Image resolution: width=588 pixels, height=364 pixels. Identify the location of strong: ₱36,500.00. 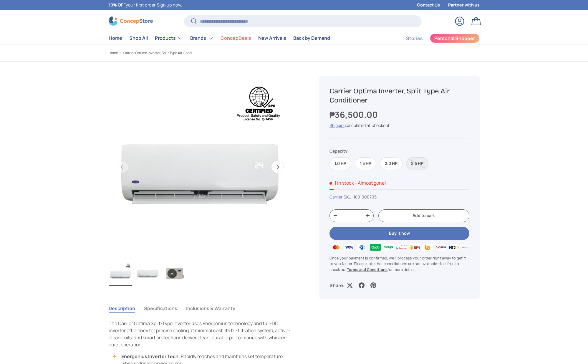
(355, 115).